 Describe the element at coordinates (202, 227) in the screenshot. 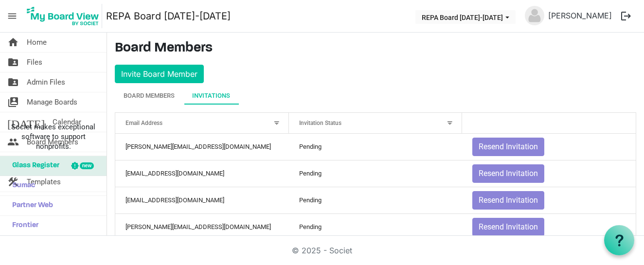

I see `td: allisonholly@me.com column header Email Address` at that location.